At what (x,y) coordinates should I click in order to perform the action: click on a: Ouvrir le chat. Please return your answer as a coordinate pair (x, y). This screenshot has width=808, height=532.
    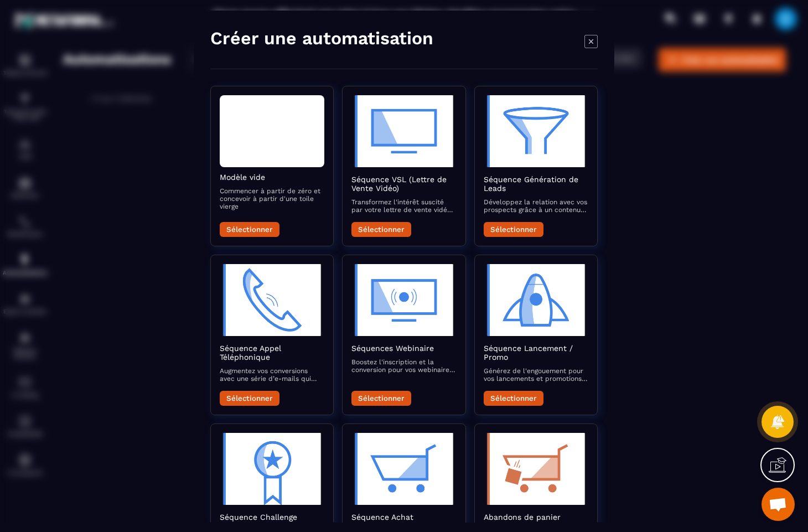
    Looking at the image, I should click on (778, 504).